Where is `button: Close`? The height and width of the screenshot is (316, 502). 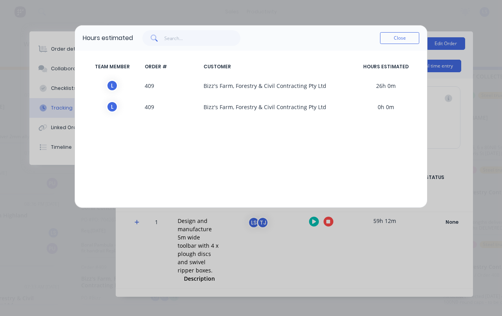
button: Close is located at coordinates (400, 38).